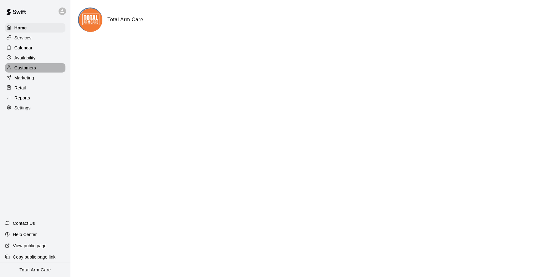  I want to click on a: Customers, so click(35, 68).